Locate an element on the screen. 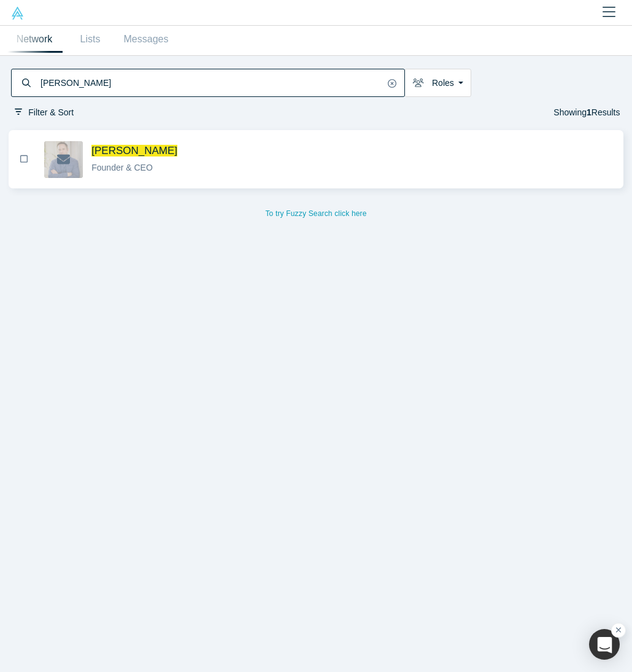 This screenshot has width=632, height=672. span: Filter & Sort is located at coordinates (51, 112).